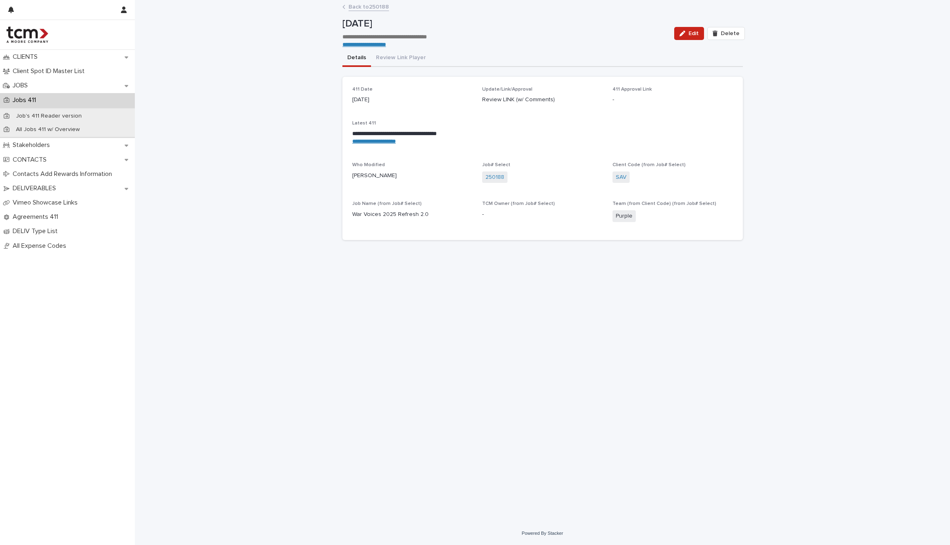  I want to click on button: Details, so click(357, 58).